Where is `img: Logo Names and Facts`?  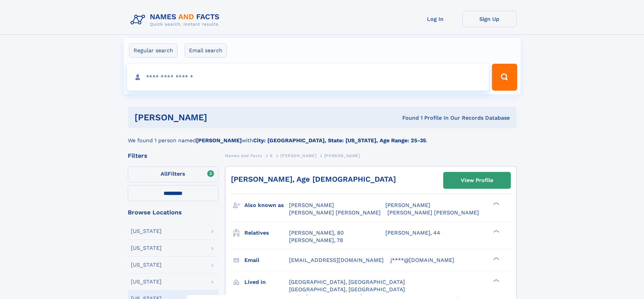 img: Logo Names and Facts is located at coordinates (177, 20).